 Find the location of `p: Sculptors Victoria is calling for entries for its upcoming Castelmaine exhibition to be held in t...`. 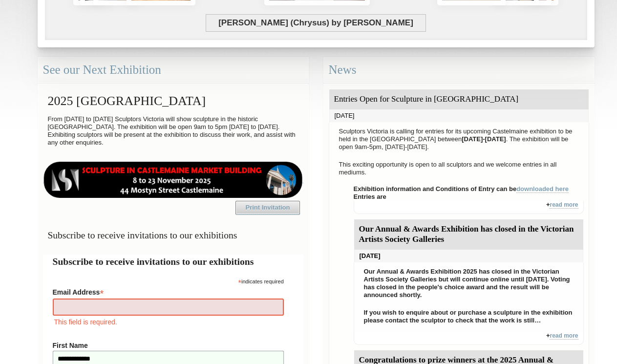

p: Sculptors Victoria is calling for entries for its upcoming Castelmaine exhibition to be held in t... is located at coordinates (459, 139).